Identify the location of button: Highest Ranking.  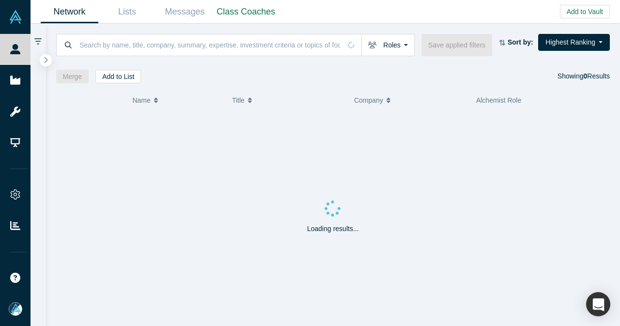
(574, 42).